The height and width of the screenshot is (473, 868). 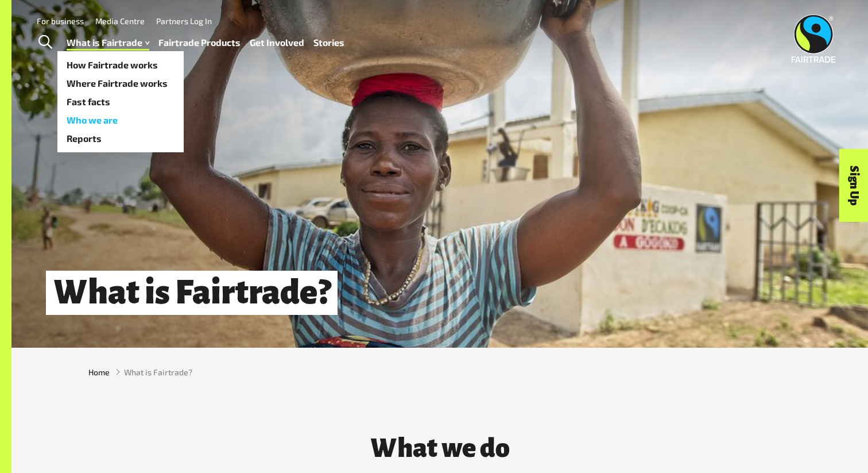 I want to click on a: Toggle Search, so click(x=45, y=43).